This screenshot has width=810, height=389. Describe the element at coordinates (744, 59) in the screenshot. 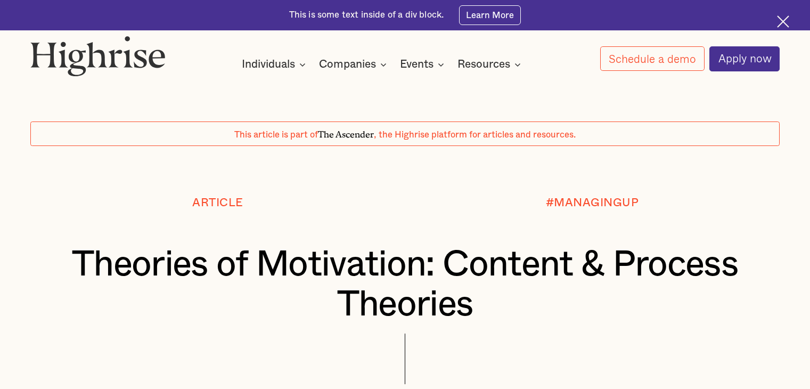

I see `a: Apply now` at that location.